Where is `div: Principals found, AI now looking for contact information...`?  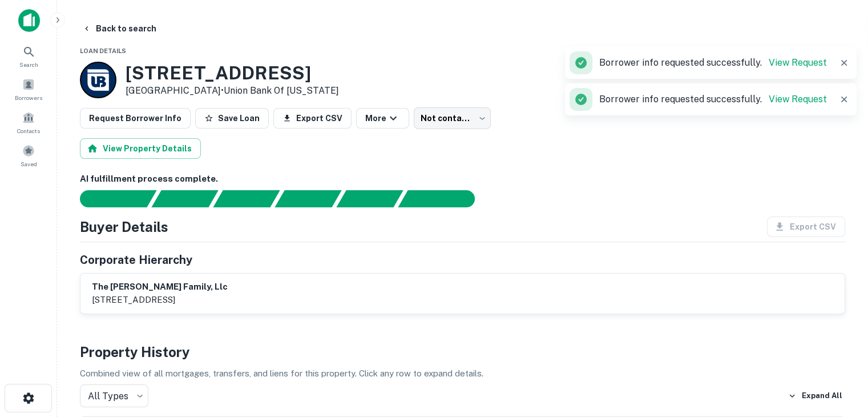
div: Principals found, AI now looking for contact information... is located at coordinates (308, 198).